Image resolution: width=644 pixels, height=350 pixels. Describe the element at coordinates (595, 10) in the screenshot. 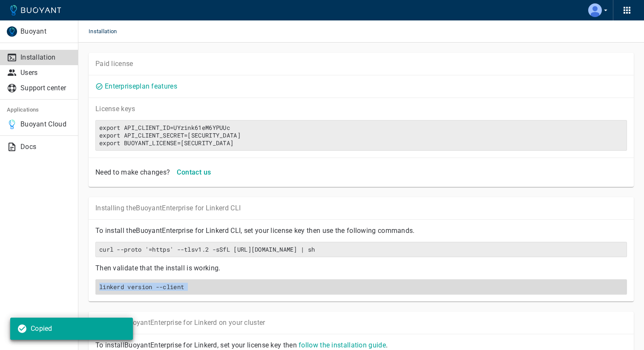

I see `img: Patrick Krabeepetcharat` at that location.